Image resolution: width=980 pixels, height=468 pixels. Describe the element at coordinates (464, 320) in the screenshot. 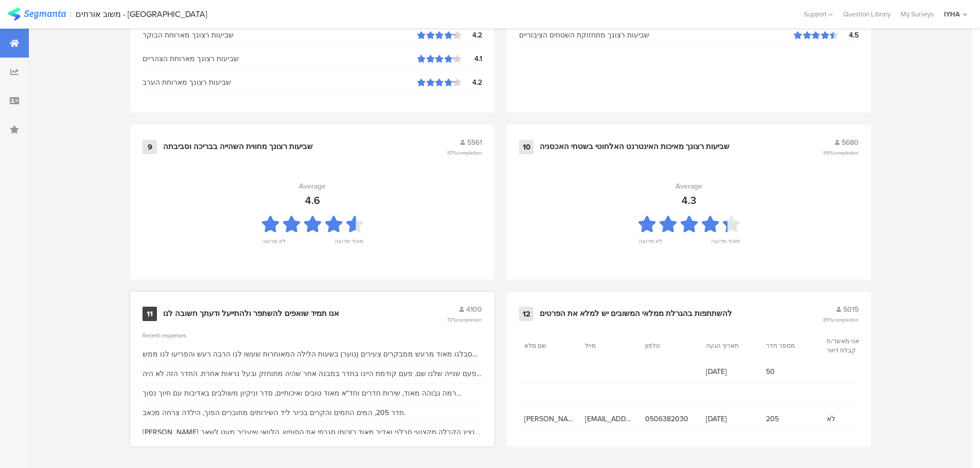

I see `span: 72%` at that location.